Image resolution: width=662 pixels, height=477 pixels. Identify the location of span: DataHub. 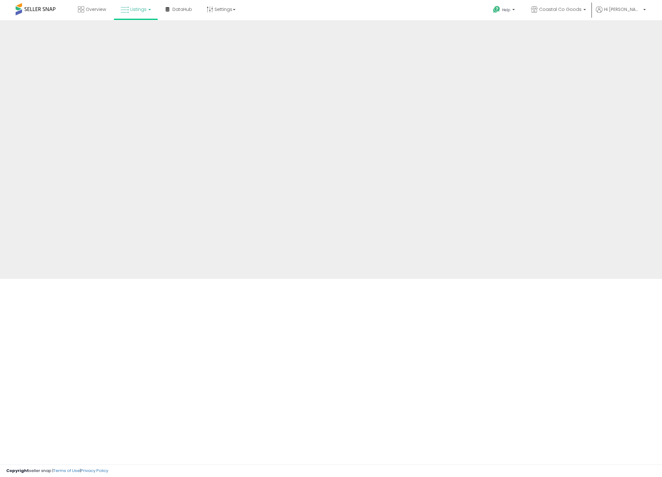
(182, 9).